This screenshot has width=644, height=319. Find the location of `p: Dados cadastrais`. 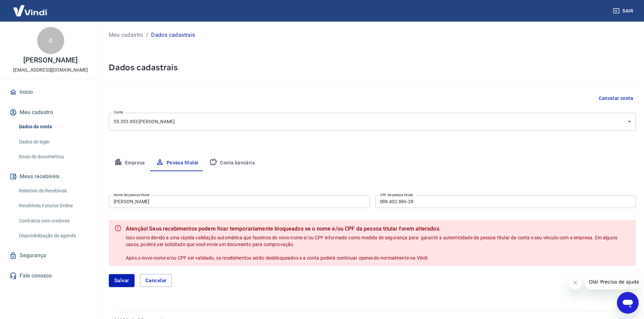

p: Dados cadastrais is located at coordinates (173, 35).